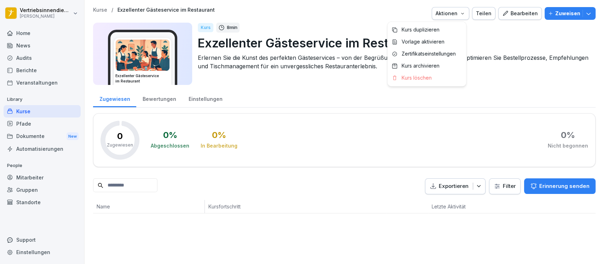 This screenshot has width=604, height=264. I want to click on div: Aktionen, so click(451, 13).